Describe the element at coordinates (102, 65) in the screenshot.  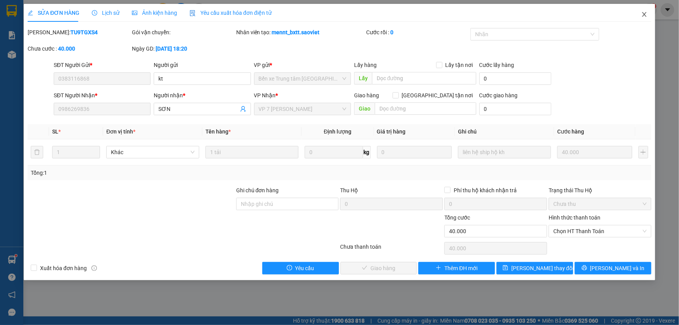
I see `div: SĐT Người Gửi` at that location.